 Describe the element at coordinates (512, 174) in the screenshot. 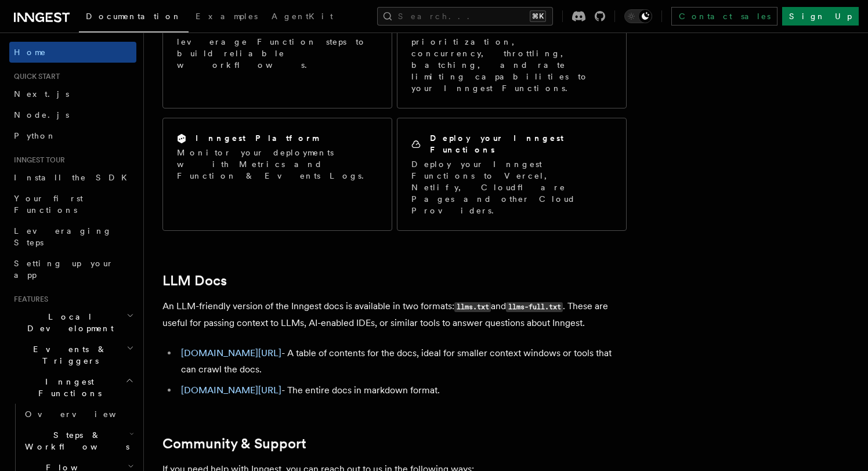

I see `a: Deploy your Inngest FunctionsDeploy your Inngest Functions to Vercel, Netlify, Cloudflare Pages a...` at that location.